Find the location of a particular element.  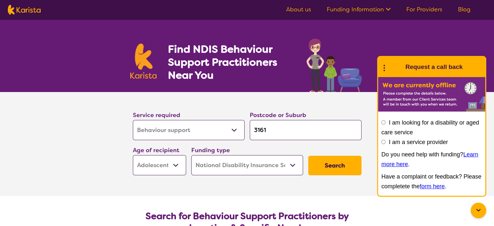

p: Have a complaint or feedback? Please completete the . is located at coordinates (431, 181).